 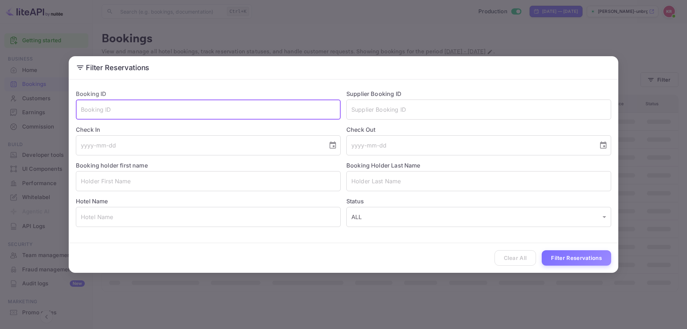 I want to click on label: Status, so click(x=479, y=201).